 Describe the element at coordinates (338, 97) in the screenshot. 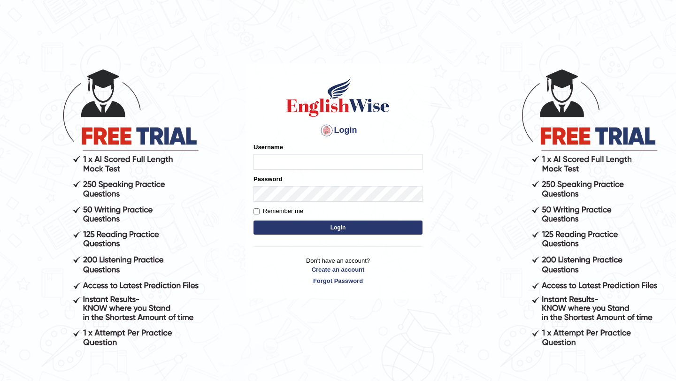

I see `img: Logo of English Wise sign in for intelligent practice with AI` at that location.